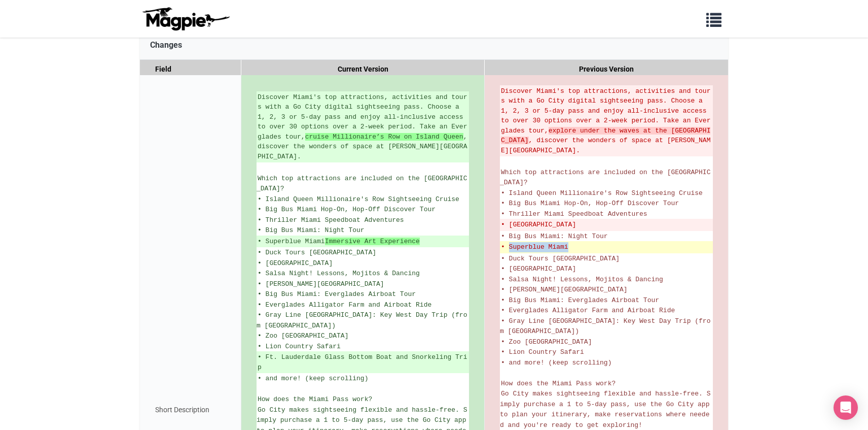  What do you see at coordinates (362, 242) in the screenshot?
I see `ins: • Superblue Miami` at bounding box center [362, 242].